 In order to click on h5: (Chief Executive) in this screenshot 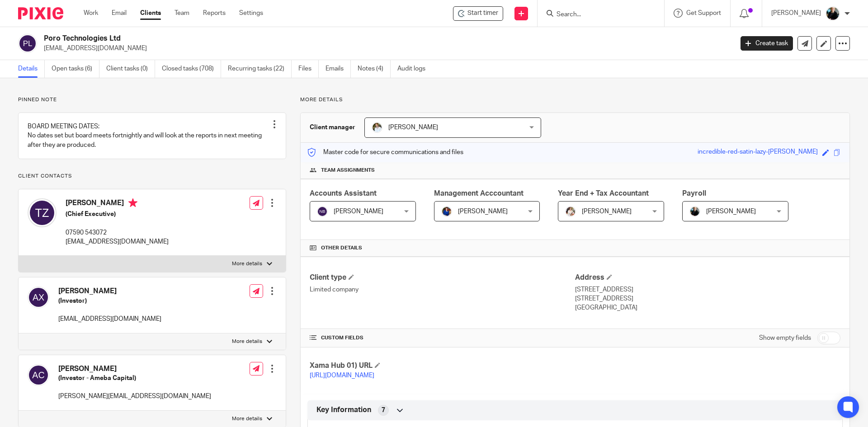, I will do `click(117, 214)`.